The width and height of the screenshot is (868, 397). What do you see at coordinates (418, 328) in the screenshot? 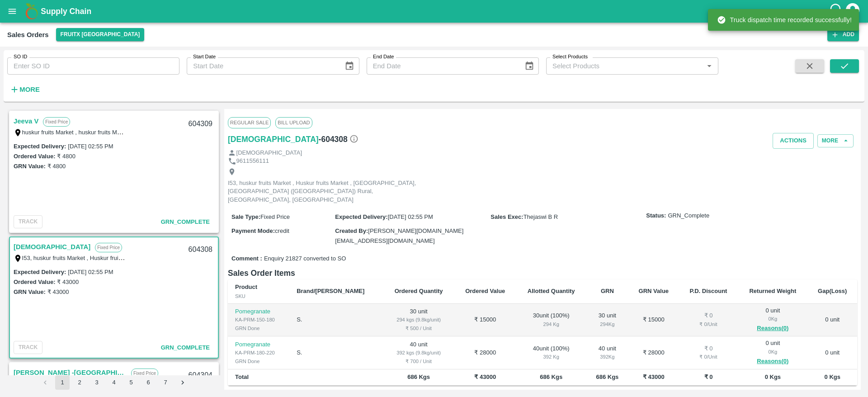
I see `div: ₹ 500 / Unit` at bounding box center [418, 328].